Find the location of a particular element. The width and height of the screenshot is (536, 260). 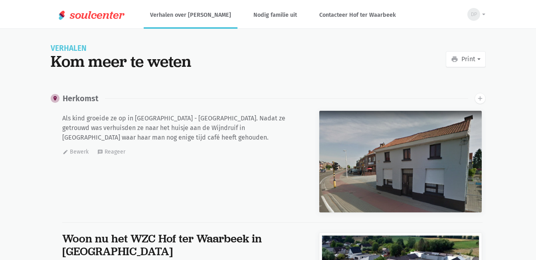

div: Herkomst is located at coordinates (81, 98).